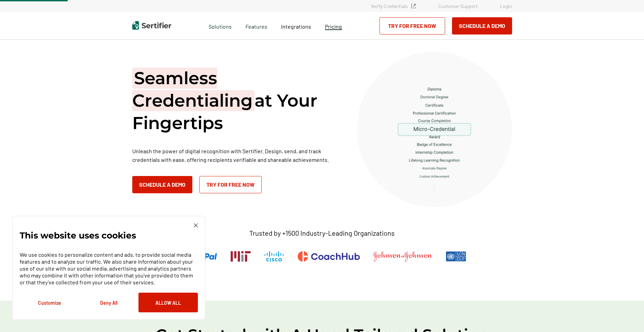 This screenshot has width=644, height=332. Describe the element at coordinates (151, 25) in the screenshot. I see `img: Sertifier | Digital Credentialing Platform` at that location.